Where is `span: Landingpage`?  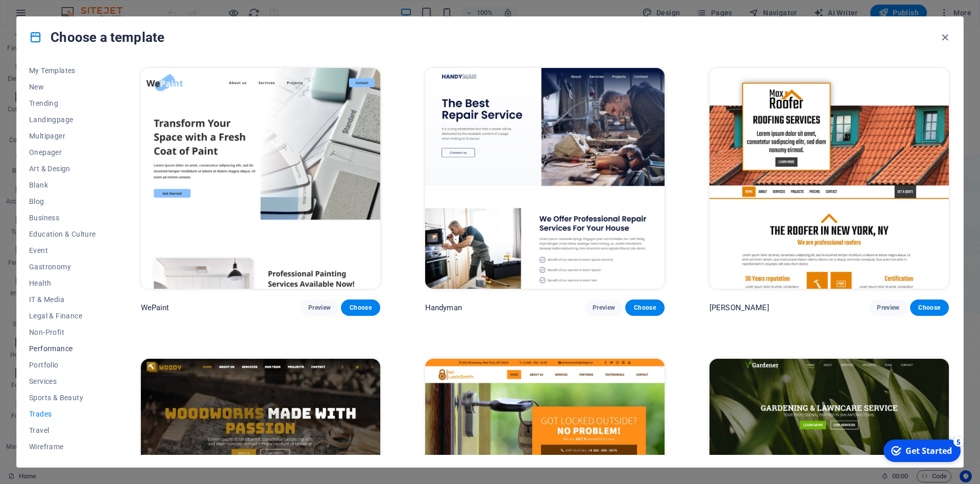
span: Landingpage is located at coordinates (62, 119).